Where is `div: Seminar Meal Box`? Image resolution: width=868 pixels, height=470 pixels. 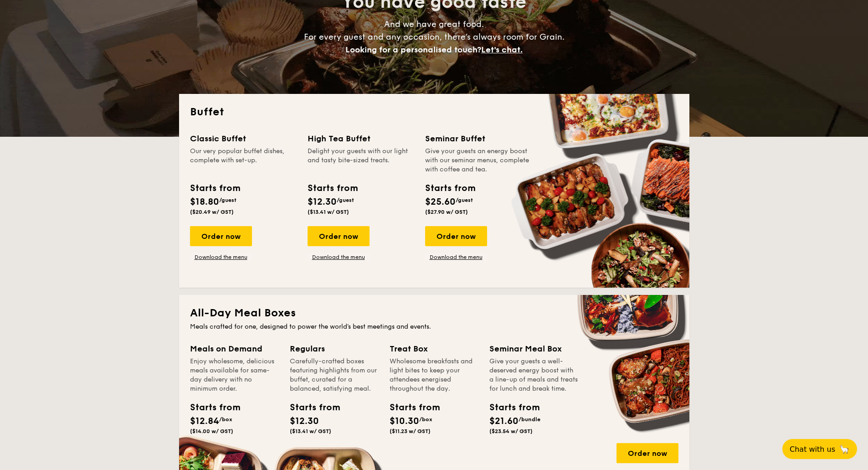 div: Seminar Meal Box is located at coordinates (534, 349).